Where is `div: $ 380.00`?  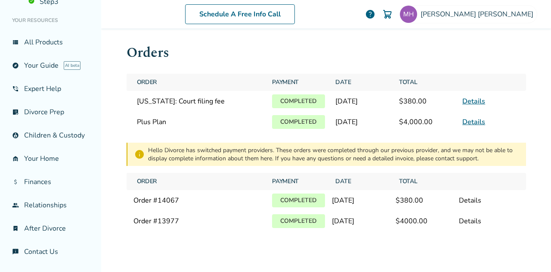
div: $ 380.00 is located at coordinates (426, 200).